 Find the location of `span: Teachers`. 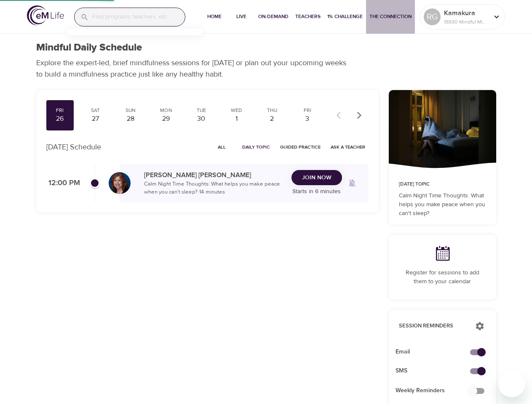

span: Teachers is located at coordinates (308, 16).